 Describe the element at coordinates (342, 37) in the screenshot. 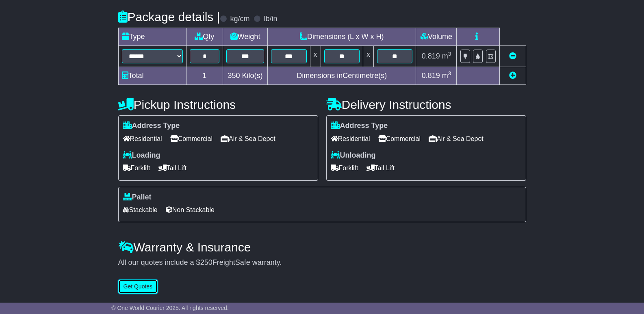

I see `td: Dimensions (L x W x H)` at that location.